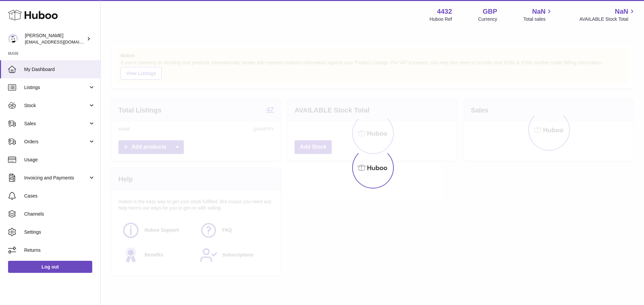  Describe the element at coordinates (56, 142) in the screenshot. I see `span: Orders` at that location.